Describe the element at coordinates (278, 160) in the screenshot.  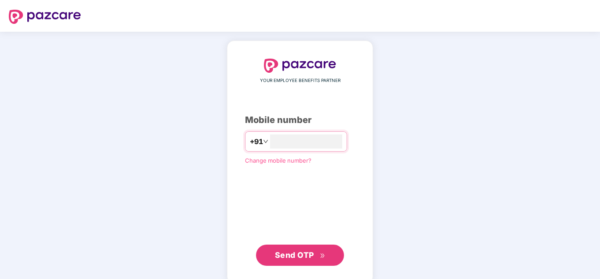
I see `span: Change mobile number?` at that location.